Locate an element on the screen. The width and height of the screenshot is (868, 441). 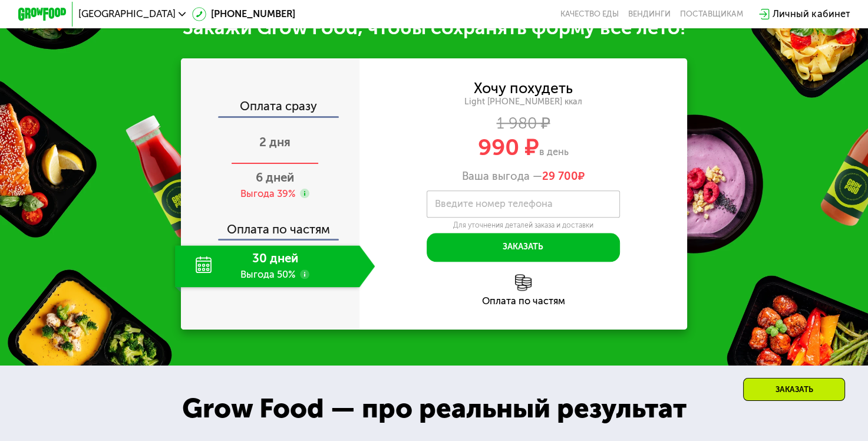
button: Заказать is located at coordinates (523, 247).